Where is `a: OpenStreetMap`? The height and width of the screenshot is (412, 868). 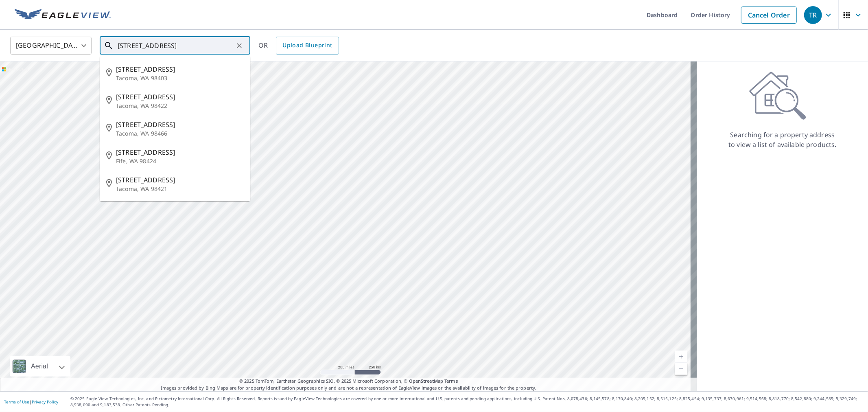
a: OpenStreetMap is located at coordinates (426, 381).